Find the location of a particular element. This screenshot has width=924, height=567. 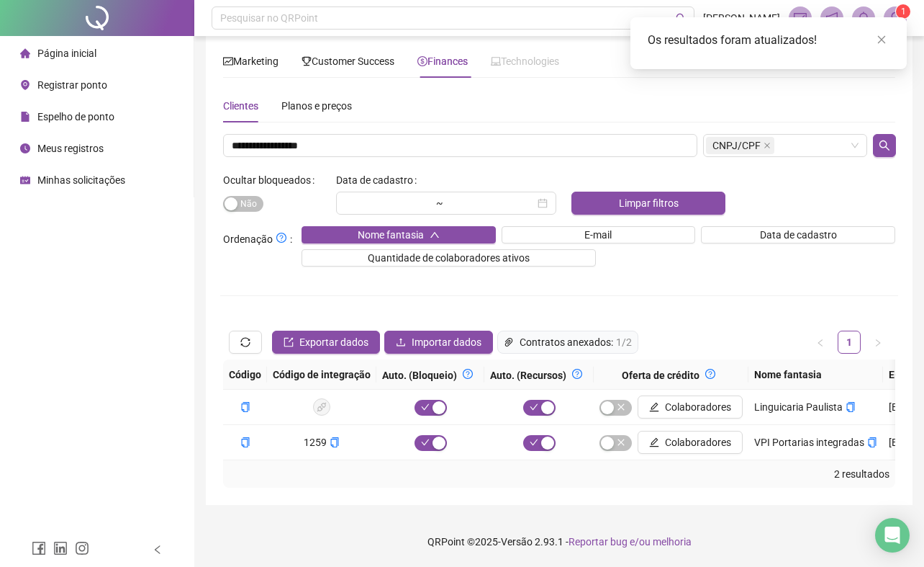

div: 2 resultados is located at coordinates (559, 474).